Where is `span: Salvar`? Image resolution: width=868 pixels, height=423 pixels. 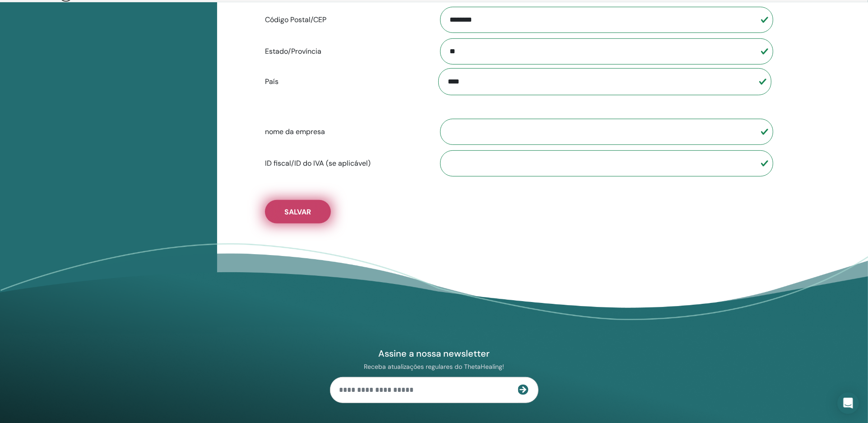 span: Salvar is located at coordinates (297, 212).